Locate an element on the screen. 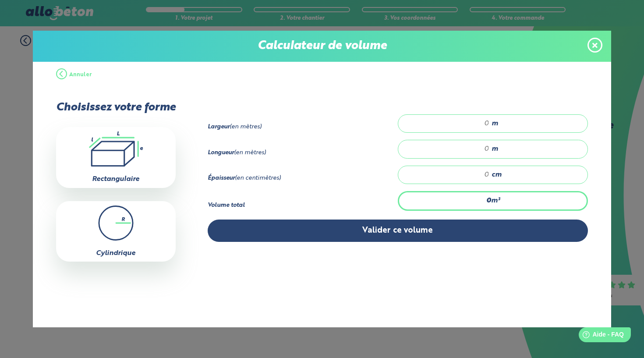  span: Aide - FAQ is located at coordinates (42, 10).